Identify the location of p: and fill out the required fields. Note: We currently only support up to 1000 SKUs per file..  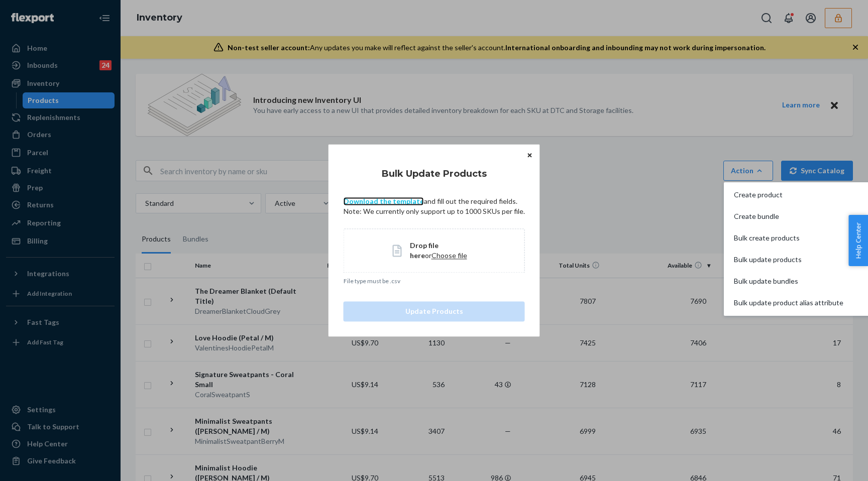
(434, 206).